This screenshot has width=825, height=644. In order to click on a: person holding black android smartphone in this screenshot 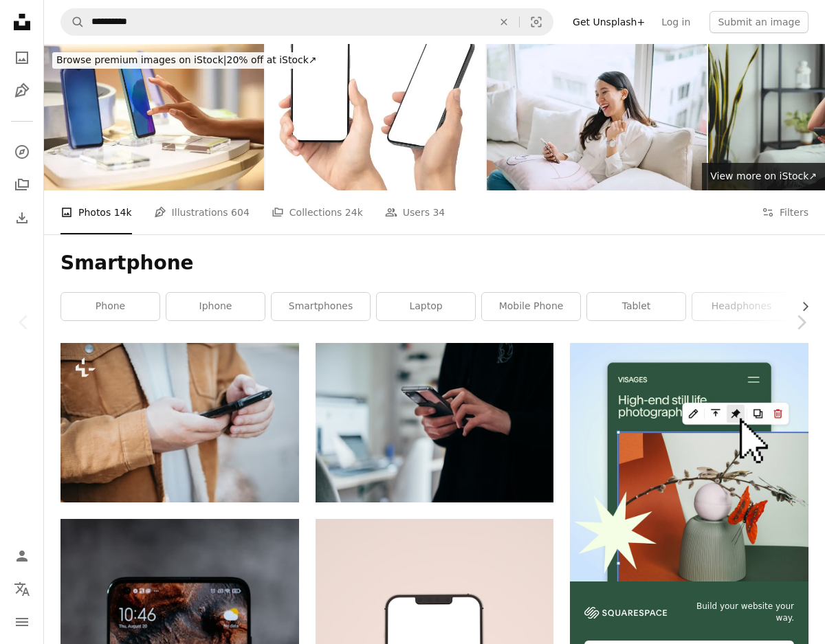, I will do `click(435, 423)`.